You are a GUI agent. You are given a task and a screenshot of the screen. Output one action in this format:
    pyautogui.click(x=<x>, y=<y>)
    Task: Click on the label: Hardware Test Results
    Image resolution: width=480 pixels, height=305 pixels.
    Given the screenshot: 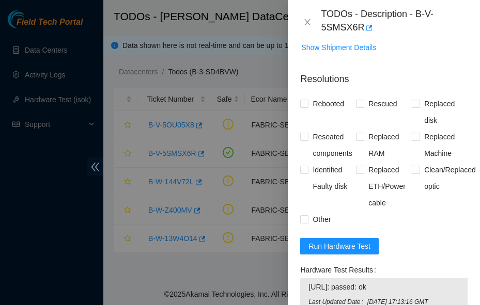 What is the action you would take?
    pyautogui.click(x=340, y=270)
    